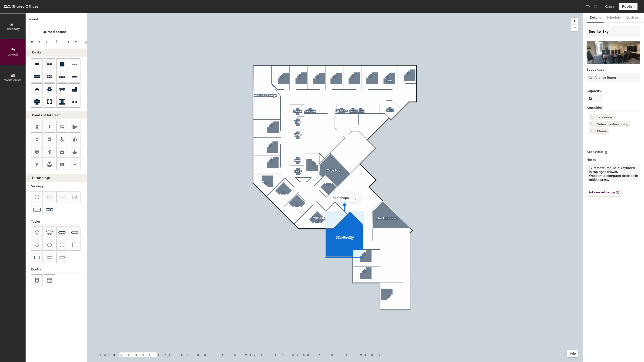 The width and height of the screenshot is (644, 362). What do you see at coordinates (37, 197) in the screenshot?
I see `button: Stool` at bounding box center [37, 197].